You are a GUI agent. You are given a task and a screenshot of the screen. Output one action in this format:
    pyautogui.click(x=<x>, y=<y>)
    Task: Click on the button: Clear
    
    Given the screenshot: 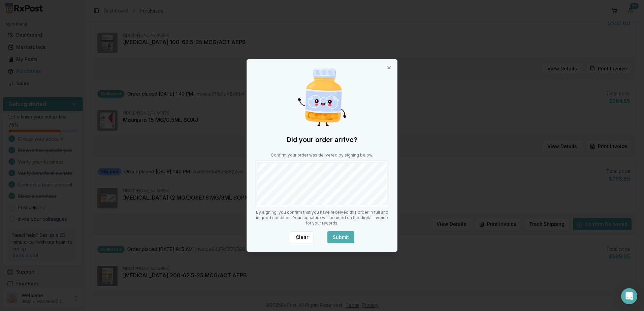 What is the action you would take?
    pyautogui.click(x=301, y=237)
    